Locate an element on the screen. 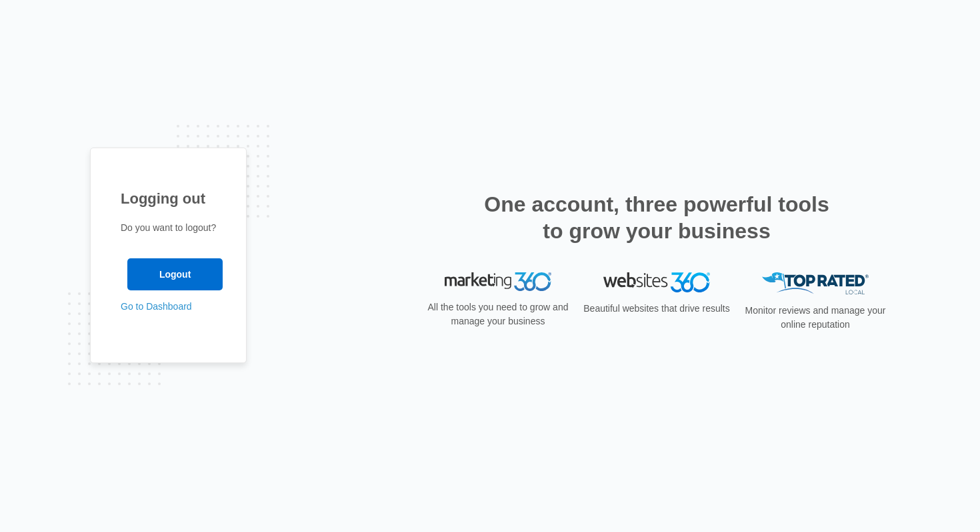  a: Go to Dashboard is located at coordinates (156, 307).